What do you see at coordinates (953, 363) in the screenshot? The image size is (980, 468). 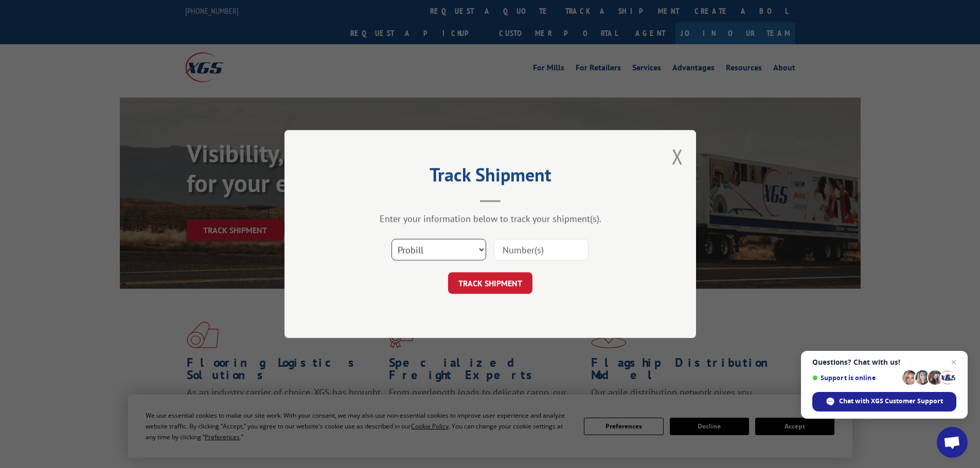 I see `span: Close chat` at bounding box center [953, 363].